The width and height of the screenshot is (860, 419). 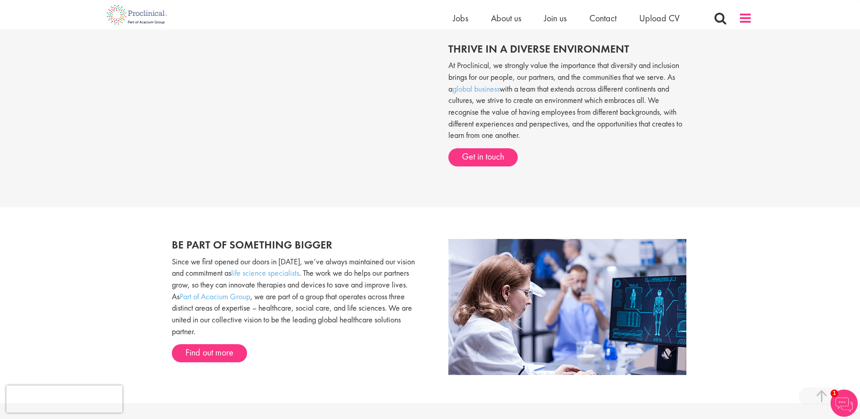 What do you see at coordinates (483, 157) in the screenshot?
I see `a: Get in touch` at bounding box center [483, 157].